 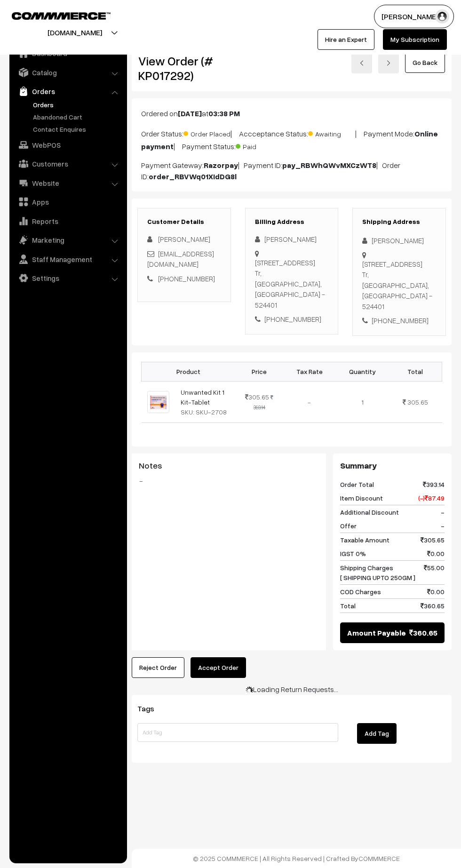 I want to click on th: Tax Rate, so click(x=310, y=371).